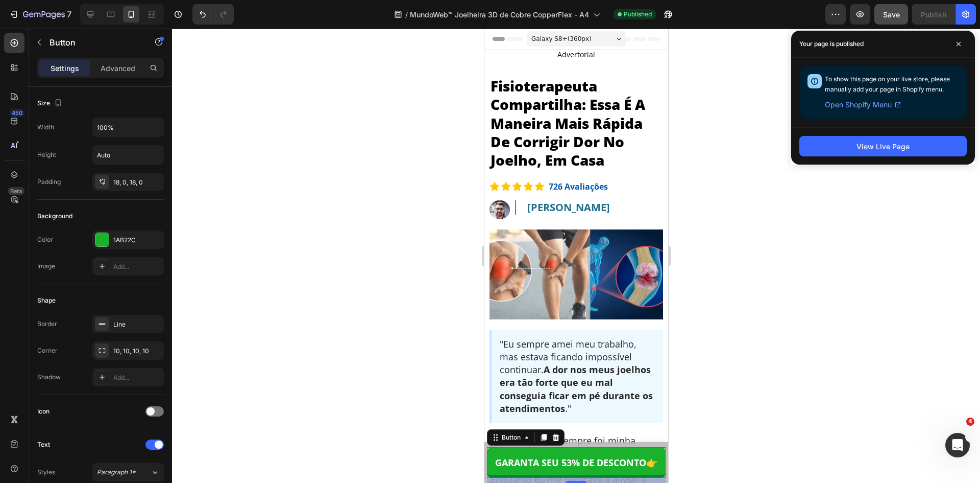  What do you see at coordinates (55, 216) in the screenshot?
I see `div: Background` at bounding box center [55, 216].